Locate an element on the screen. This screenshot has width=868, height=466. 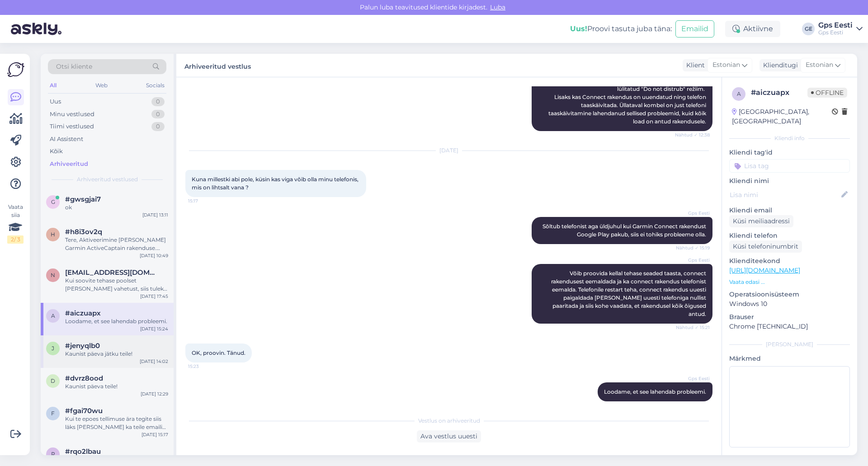
label: Arhiveeritud vestlus is located at coordinates (217, 65).